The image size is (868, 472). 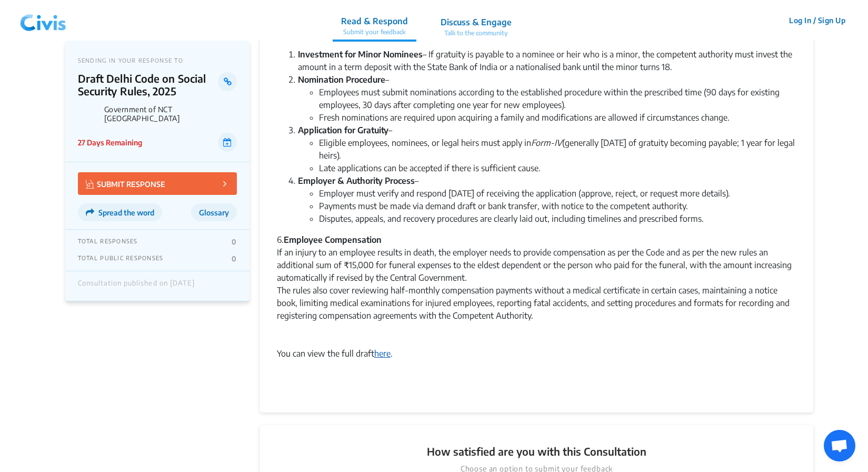 I want to click on p: 27 Days Remaining, so click(x=110, y=142).